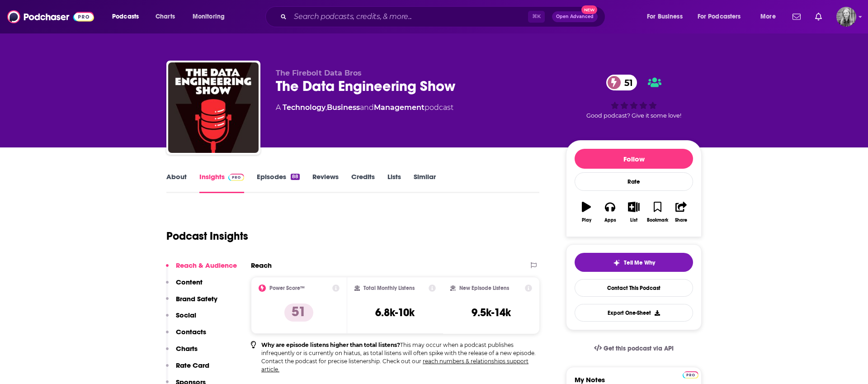 The image size is (868, 384). What do you see at coordinates (634, 212) in the screenshot?
I see `button: List` at bounding box center [634, 212].